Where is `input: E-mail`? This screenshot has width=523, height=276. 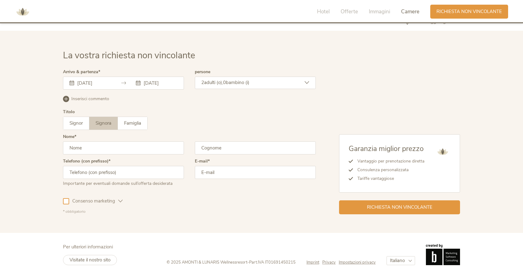
input: E-mail is located at coordinates (255, 172).